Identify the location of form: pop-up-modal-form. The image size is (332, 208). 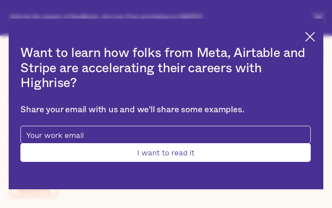
(166, 143).